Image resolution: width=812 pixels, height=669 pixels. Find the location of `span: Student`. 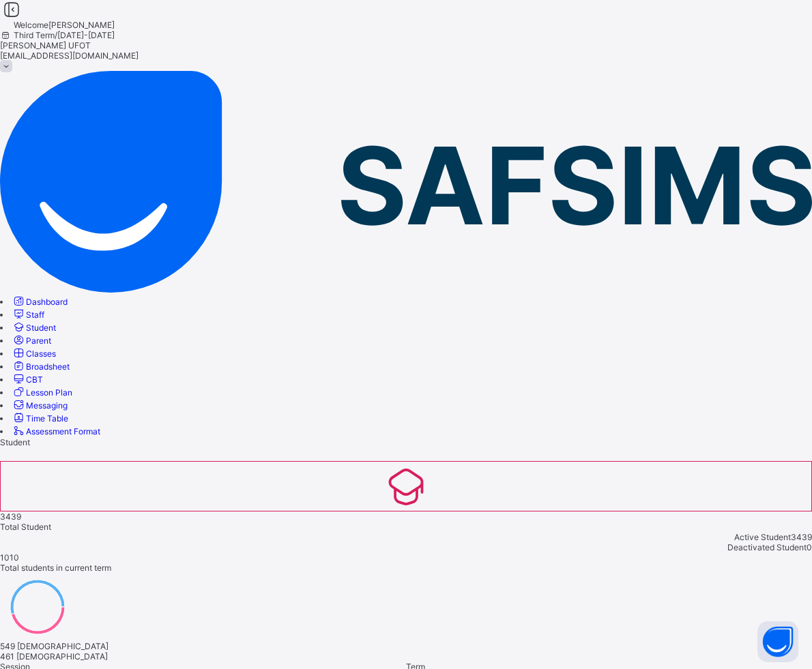

span: Student is located at coordinates (41, 328).